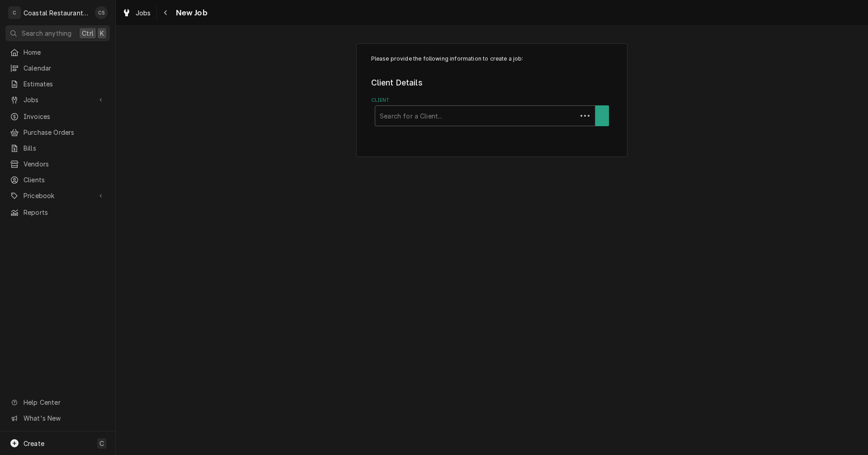 The width and height of the screenshot is (868, 455). What do you see at coordinates (137, 13) in the screenshot?
I see `a: Jobs` at bounding box center [137, 13].